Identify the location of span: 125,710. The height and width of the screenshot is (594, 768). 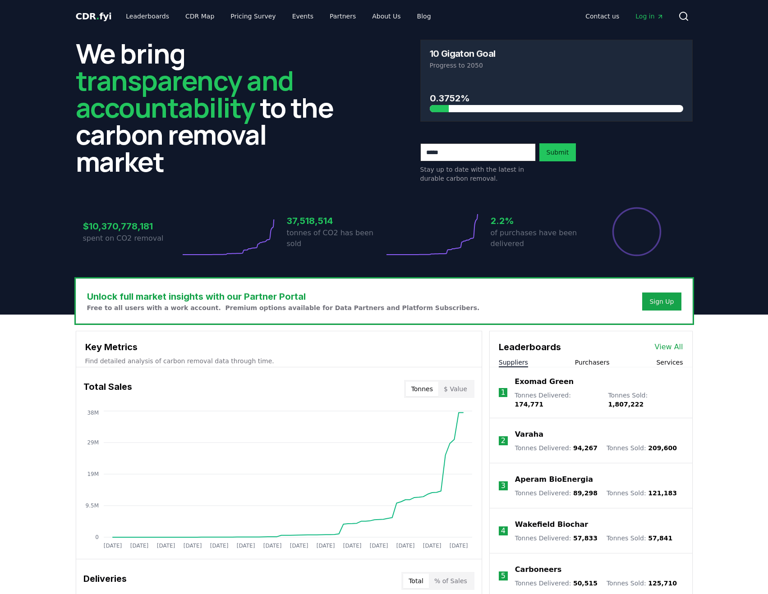
(663, 584).